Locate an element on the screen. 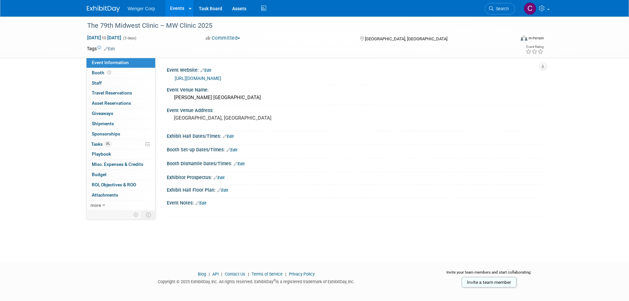 The image size is (629, 301). img: Cynde Bock is located at coordinates (530, 9).